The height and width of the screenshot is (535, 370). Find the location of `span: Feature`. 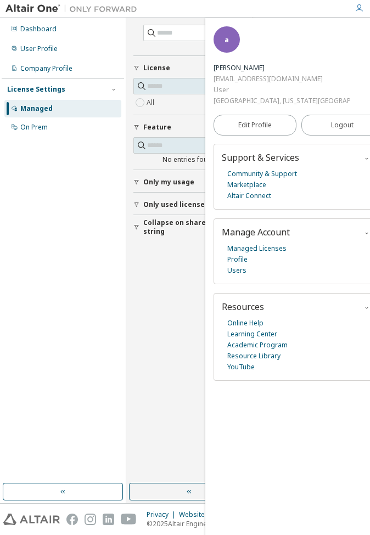

span: Feature is located at coordinates (157, 127).